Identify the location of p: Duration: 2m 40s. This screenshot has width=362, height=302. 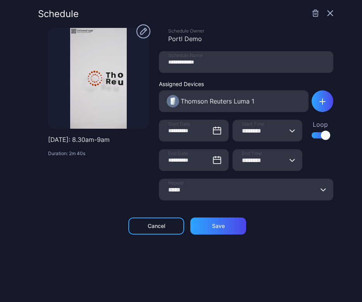
(98, 153).